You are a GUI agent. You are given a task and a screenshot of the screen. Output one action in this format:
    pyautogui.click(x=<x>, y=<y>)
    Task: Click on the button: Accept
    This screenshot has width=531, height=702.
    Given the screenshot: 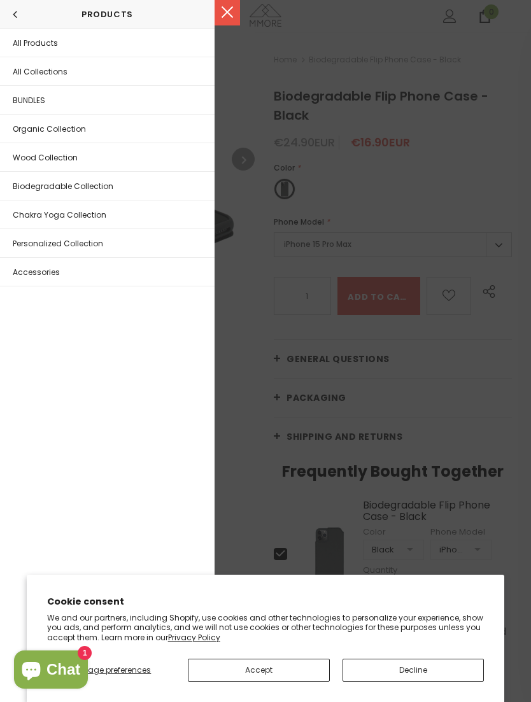 What is the action you would take?
    pyautogui.click(x=259, y=670)
    